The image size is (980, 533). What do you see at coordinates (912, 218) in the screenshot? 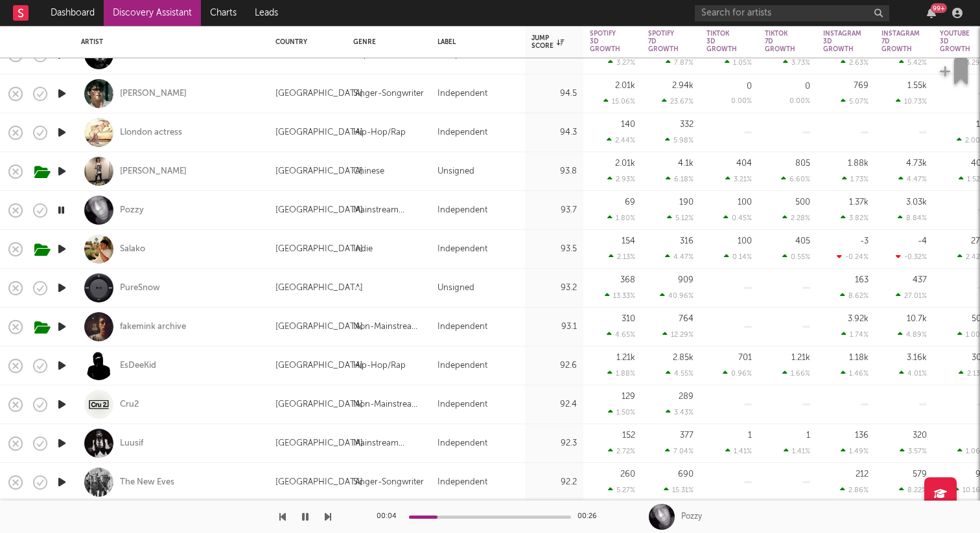
I see `div: 8.84 %` at bounding box center [912, 218].